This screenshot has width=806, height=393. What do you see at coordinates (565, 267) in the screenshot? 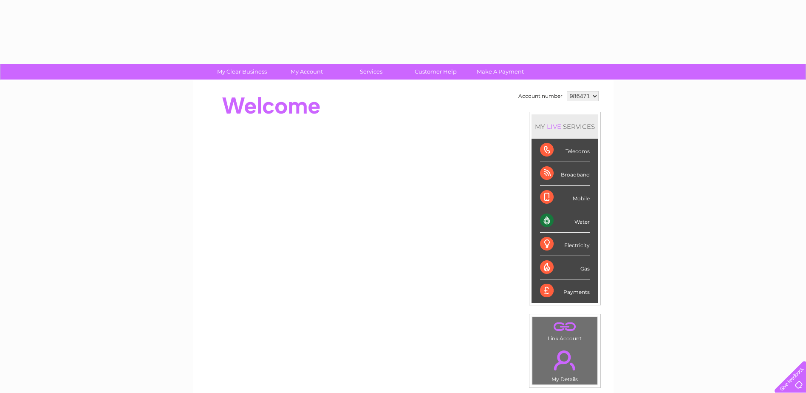
I see `div: Gas` at bounding box center [565, 267].